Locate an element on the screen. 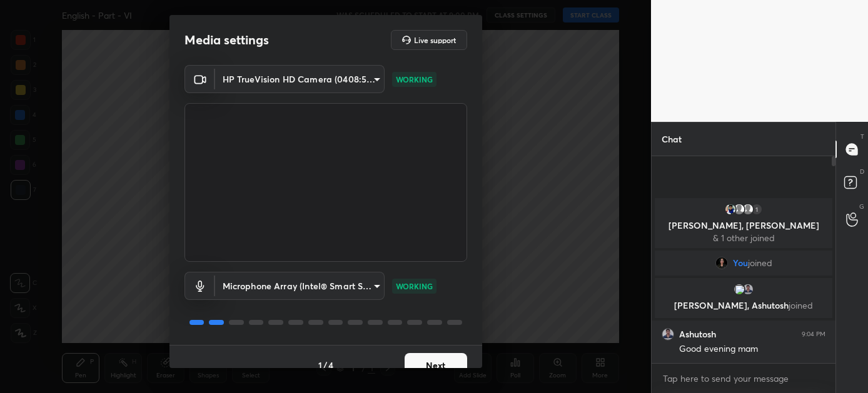 The width and height of the screenshot is (868, 393). img: 3 is located at coordinates (739, 290).